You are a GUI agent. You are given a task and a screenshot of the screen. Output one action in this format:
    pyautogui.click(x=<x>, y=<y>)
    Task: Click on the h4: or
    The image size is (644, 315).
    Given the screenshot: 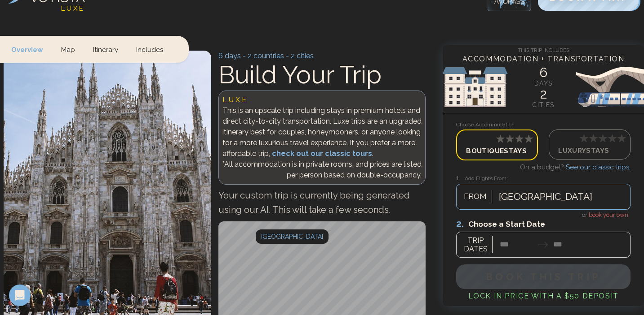 What is the action you would take?
    pyautogui.click(x=543, y=214)
    